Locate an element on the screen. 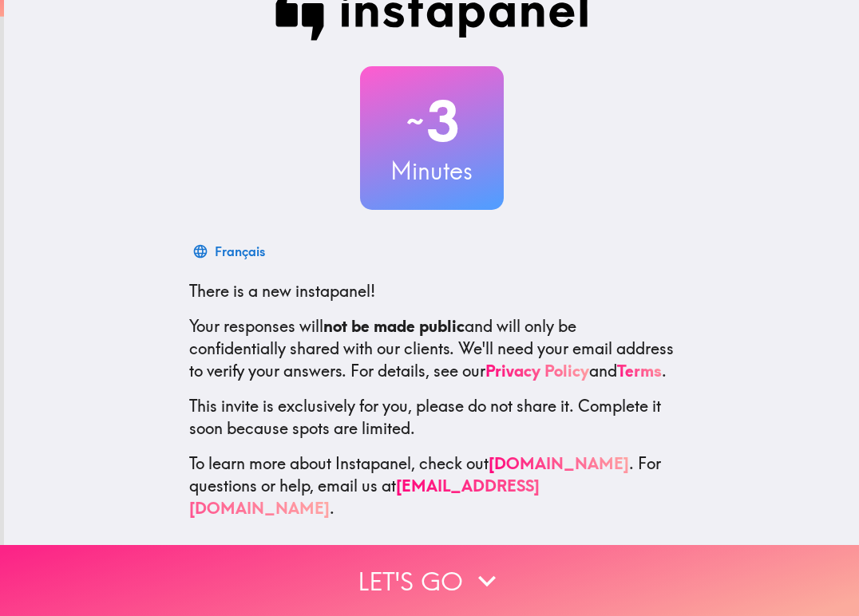 This screenshot has width=859, height=616. a: Privacy Policy is located at coordinates (537, 370).